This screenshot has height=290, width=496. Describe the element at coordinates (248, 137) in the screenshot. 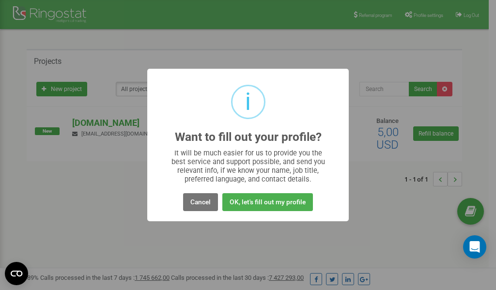

I see `h2: Want to fill out your profile?` at that location.